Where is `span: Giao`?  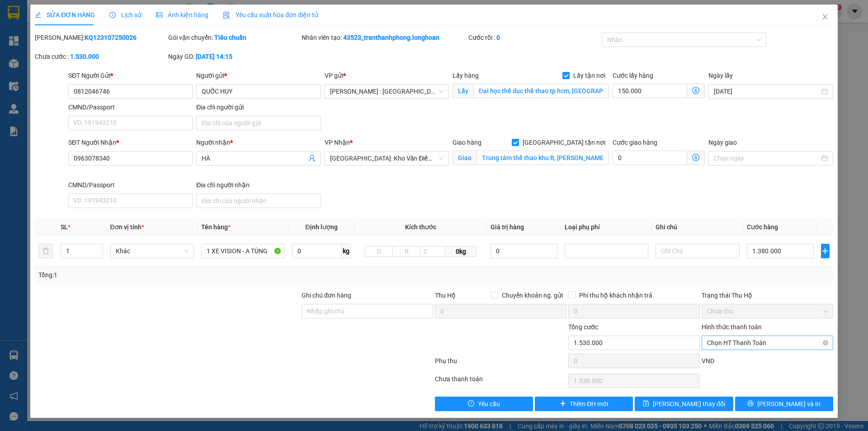 span: Giao is located at coordinates (464, 158).